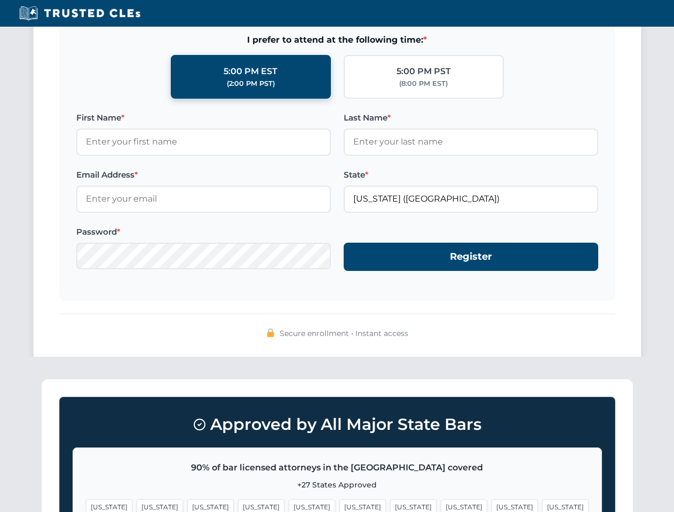  What do you see at coordinates (344, 334) in the screenshot?
I see `span: Secure enrollment • Instant access` at bounding box center [344, 334].